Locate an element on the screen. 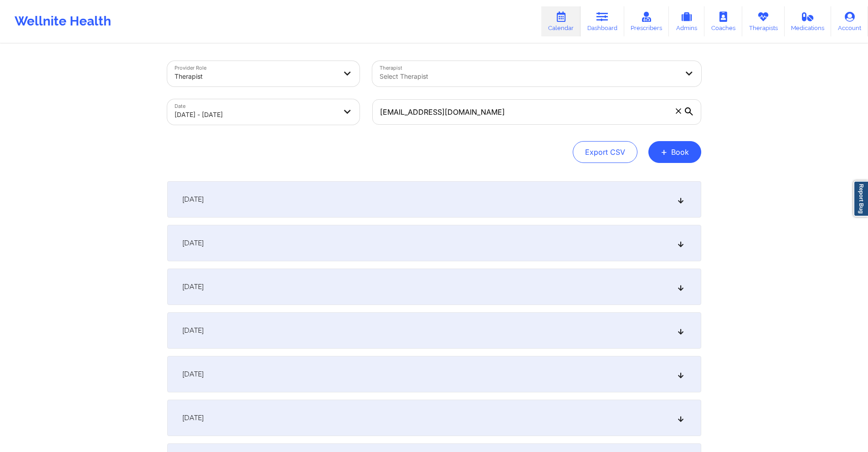  a: Therapists is located at coordinates (763, 21).